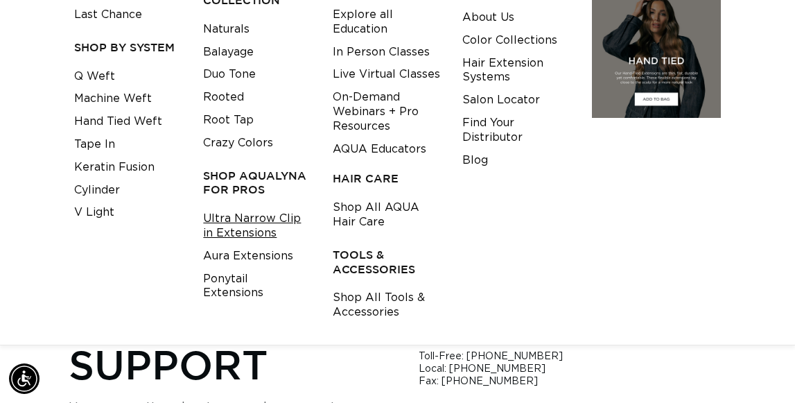 The height and width of the screenshot is (403, 795). Describe the element at coordinates (223, 97) in the screenshot. I see `a: Rooted` at that location.